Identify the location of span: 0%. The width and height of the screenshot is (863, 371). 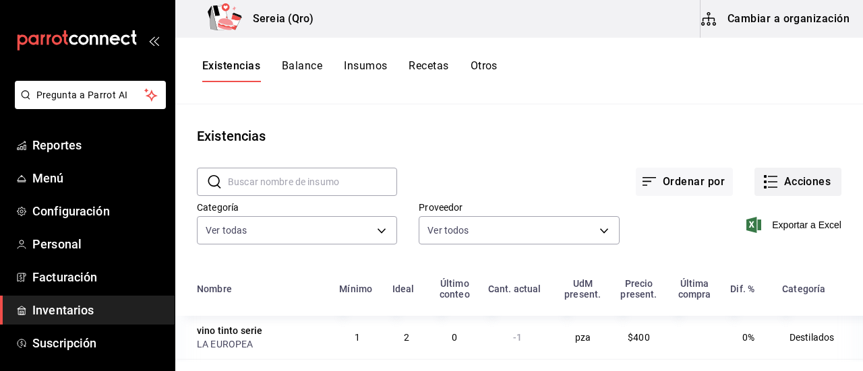
(748, 338).